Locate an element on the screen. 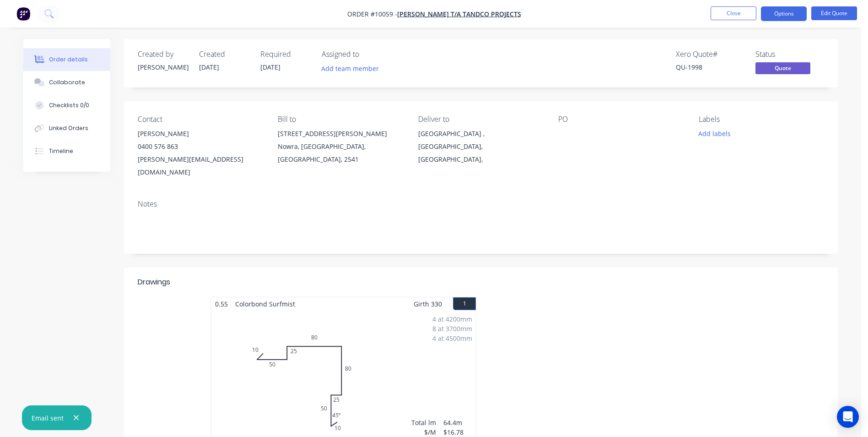 Image resolution: width=868 pixels, height=437 pixels. div: Linked Orders is located at coordinates (69, 128).